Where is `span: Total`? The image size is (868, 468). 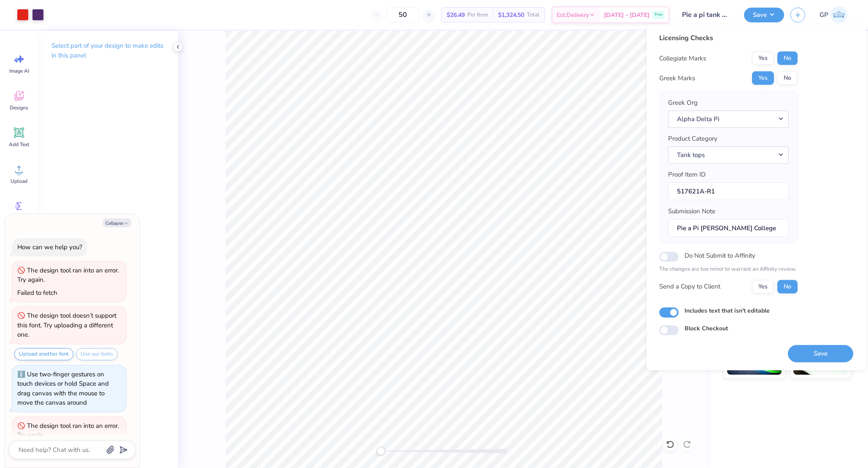
span: Total is located at coordinates (533, 15).